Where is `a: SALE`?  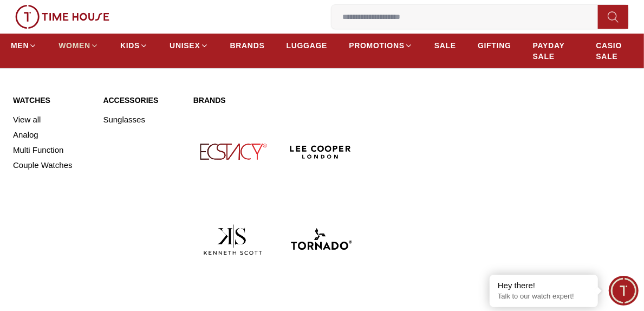 a: SALE is located at coordinates (445, 46).